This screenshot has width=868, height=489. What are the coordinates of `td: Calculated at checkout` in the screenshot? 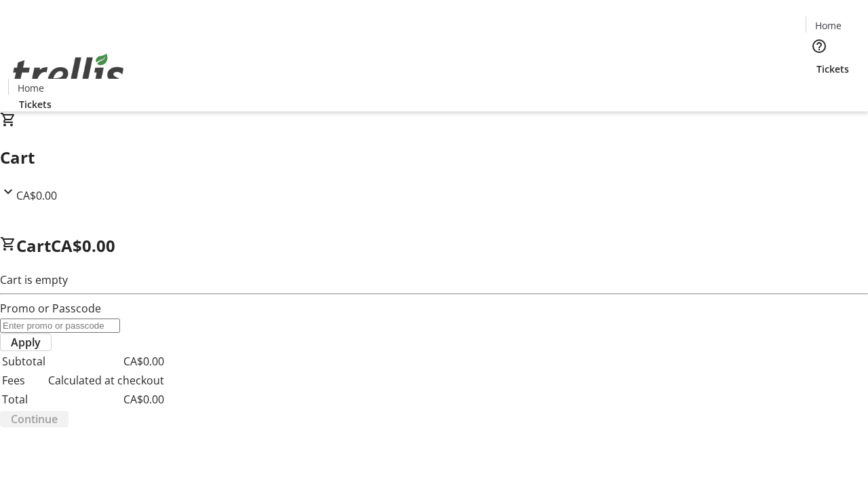 It's located at (106, 380).